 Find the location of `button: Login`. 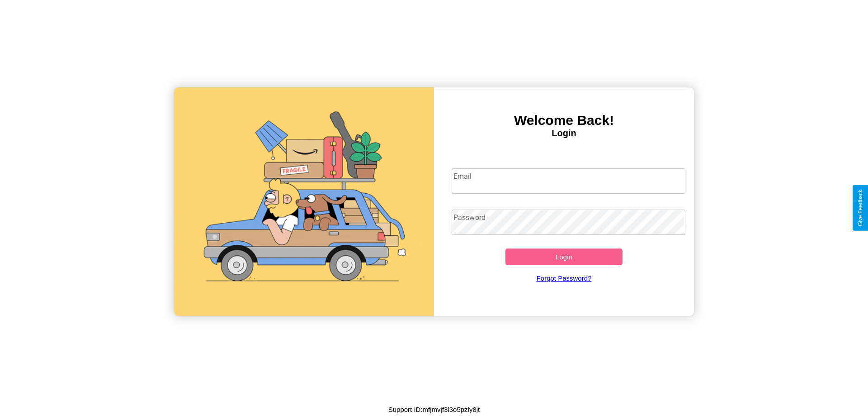

button: Login is located at coordinates (564, 257).